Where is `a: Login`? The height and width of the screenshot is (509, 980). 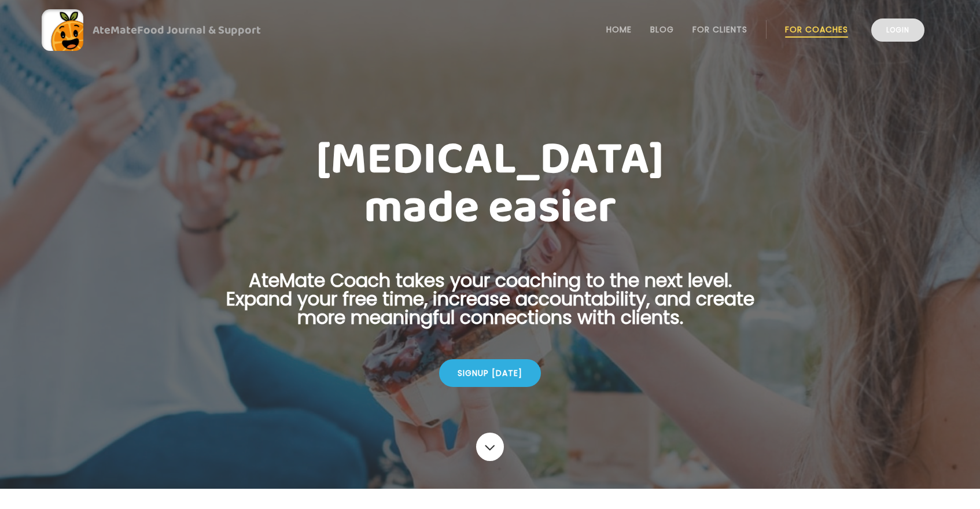
a: Login is located at coordinates (898, 30).